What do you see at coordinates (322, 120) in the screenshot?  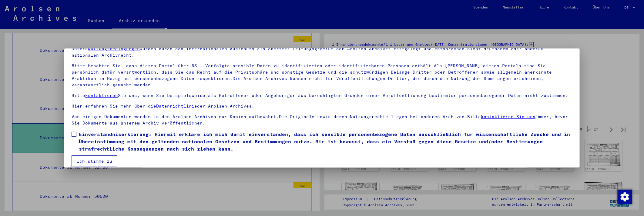 I see `p: Von einigen Dokumenten werden in den Arolsen Archives nur Kopien aufbewahrt.Die Originale sowie d...` at bounding box center [322, 120].